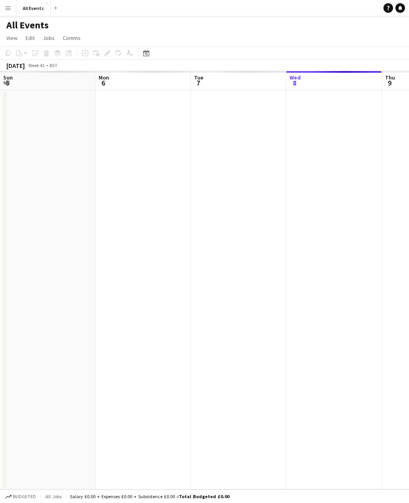 This screenshot has width=409, height=503. I want to click on a: View, so click(12, 38).